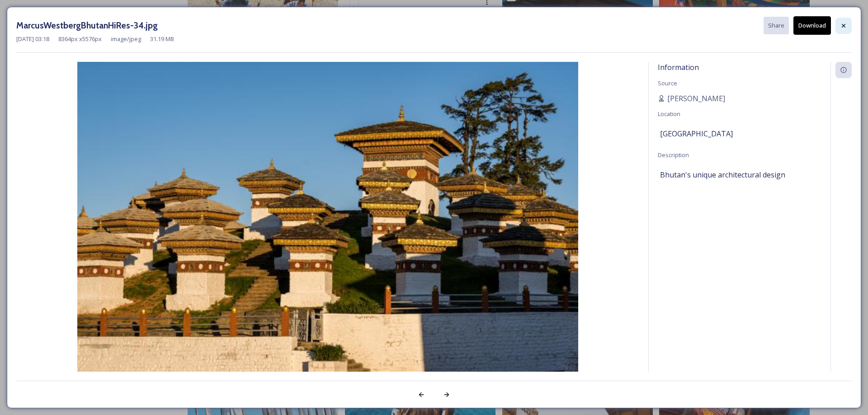 The height and width of the screenshot is (415, 868). Describe the element at coordinates (126, 38) in the screenshot. I see `span: image/jpeg` at that location.